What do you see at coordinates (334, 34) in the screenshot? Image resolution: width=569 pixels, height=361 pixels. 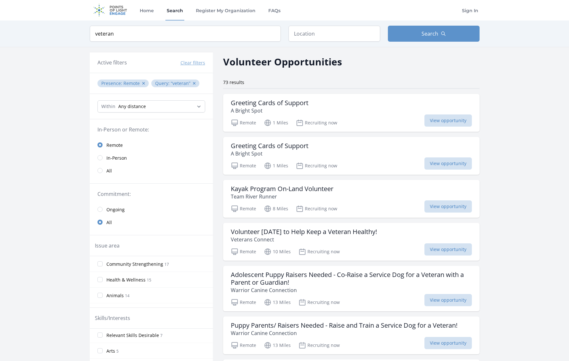 I see `input: Location` at bounding box center [334, 34].